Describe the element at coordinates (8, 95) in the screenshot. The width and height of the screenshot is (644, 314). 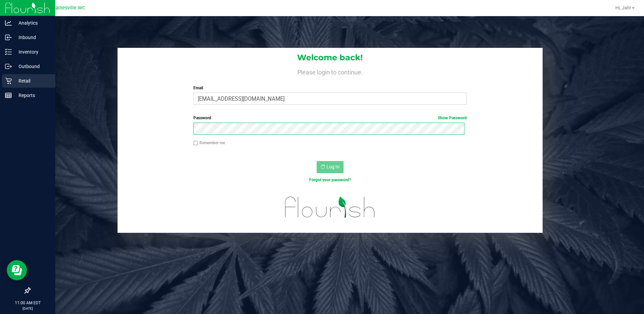
I see `inline-svg: Reports` at that location.